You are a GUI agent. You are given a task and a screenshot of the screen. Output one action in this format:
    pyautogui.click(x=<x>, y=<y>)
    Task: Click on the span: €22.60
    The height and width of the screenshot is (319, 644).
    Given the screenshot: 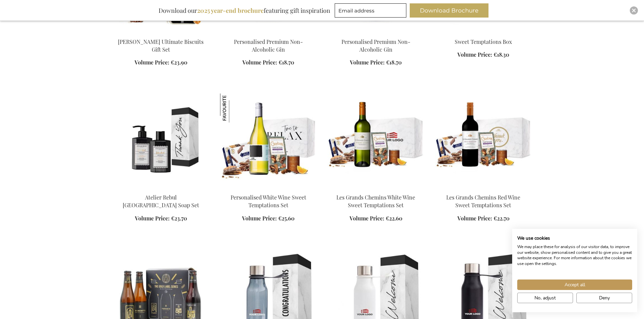 What is the action you would take?
    pyautogui.click(x=394, y=218)
    